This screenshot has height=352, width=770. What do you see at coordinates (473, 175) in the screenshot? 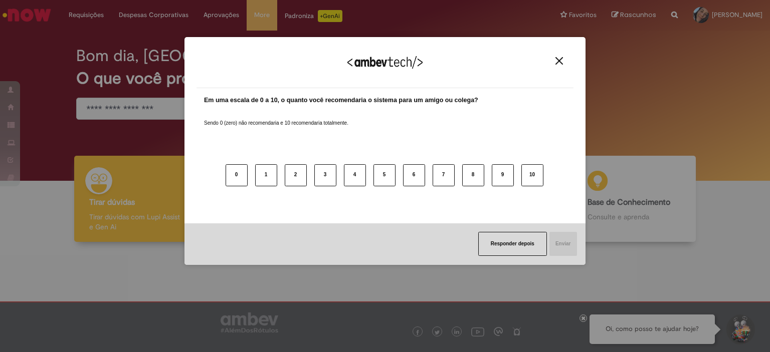
I see `button: 8` at bounding box center [473, 175].